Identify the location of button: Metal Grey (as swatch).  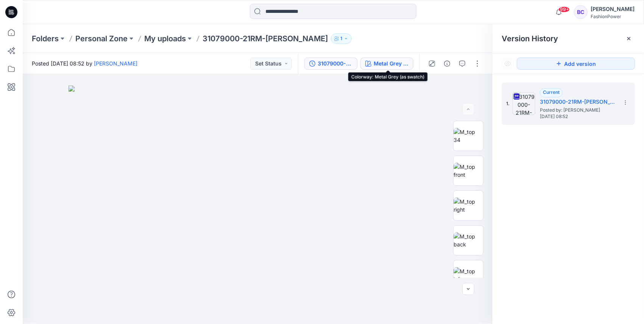
(387, 63).